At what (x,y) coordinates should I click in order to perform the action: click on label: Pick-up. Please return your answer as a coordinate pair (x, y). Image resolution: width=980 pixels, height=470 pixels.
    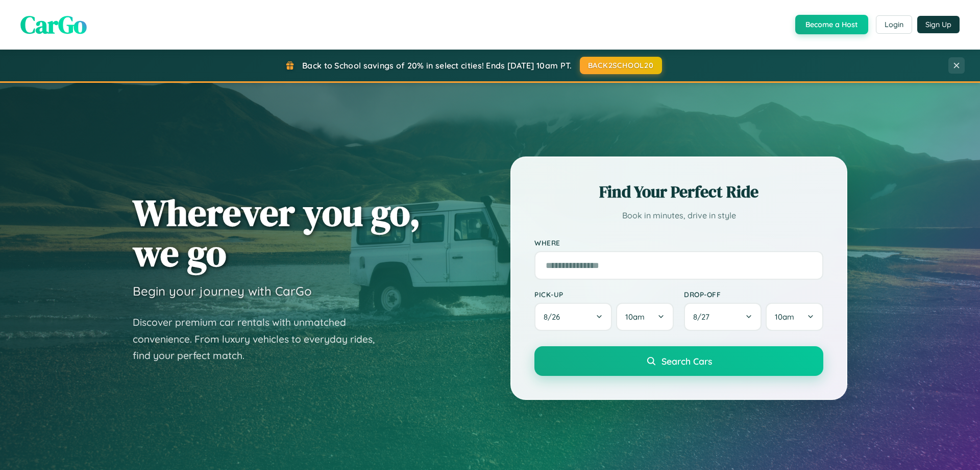
    Looking at the image, I should click on (604, 294).